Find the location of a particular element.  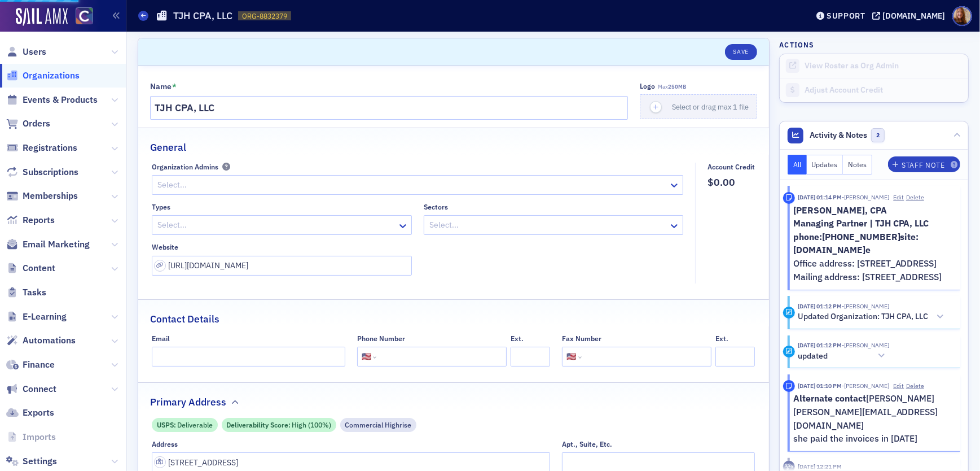

h2: General is located at coordinates (168, 148).